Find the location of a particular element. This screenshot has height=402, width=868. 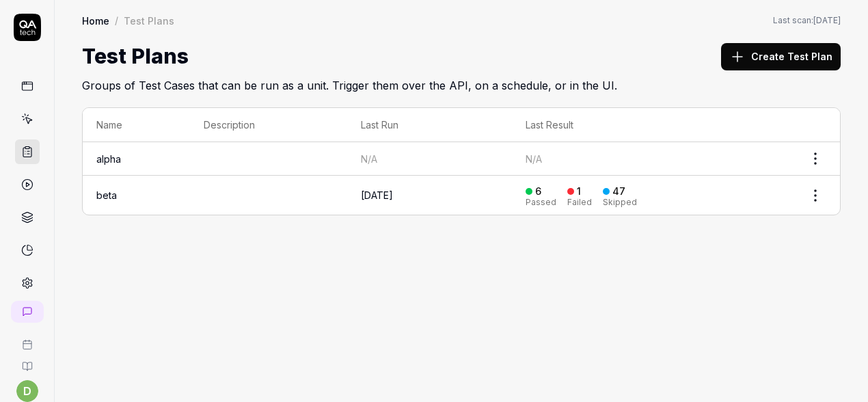

a: alpha is located at coordinates (109, 159).